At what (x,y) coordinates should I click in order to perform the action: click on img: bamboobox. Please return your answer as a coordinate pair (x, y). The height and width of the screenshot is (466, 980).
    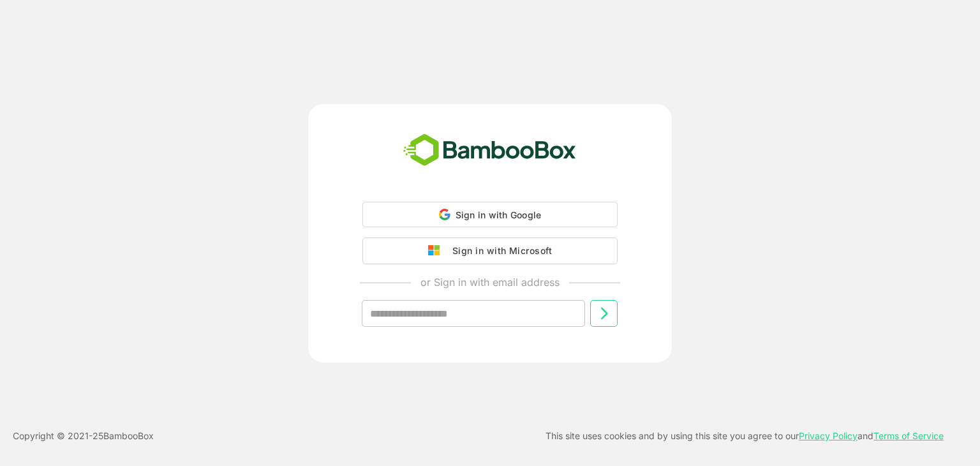
    Looking at the image, I should click on (490, 151).